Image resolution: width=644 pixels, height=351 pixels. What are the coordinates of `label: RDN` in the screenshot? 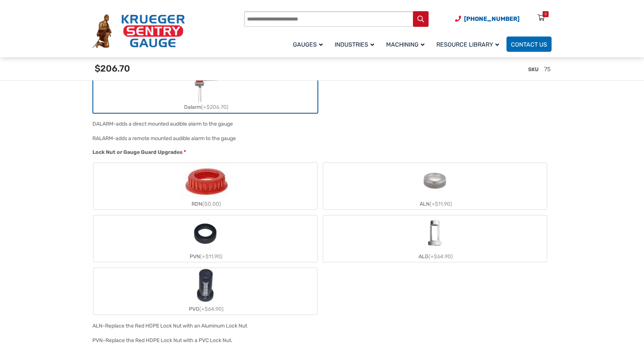 It's located at (205, 186).